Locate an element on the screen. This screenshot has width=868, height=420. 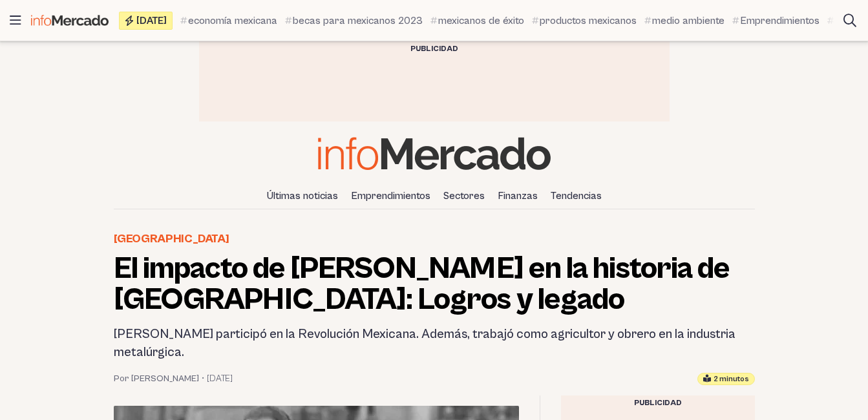
a: Finanzas is located at coordinates (518, 196).